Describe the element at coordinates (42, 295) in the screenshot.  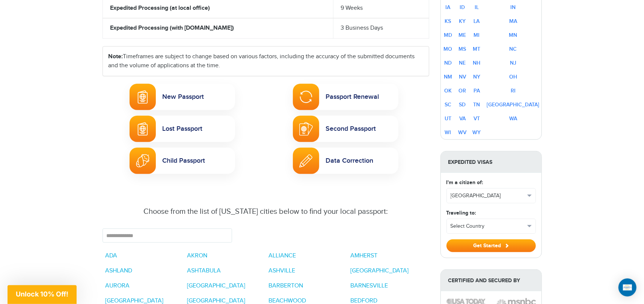
I see `div: Unlock 10% Off!` at that location.